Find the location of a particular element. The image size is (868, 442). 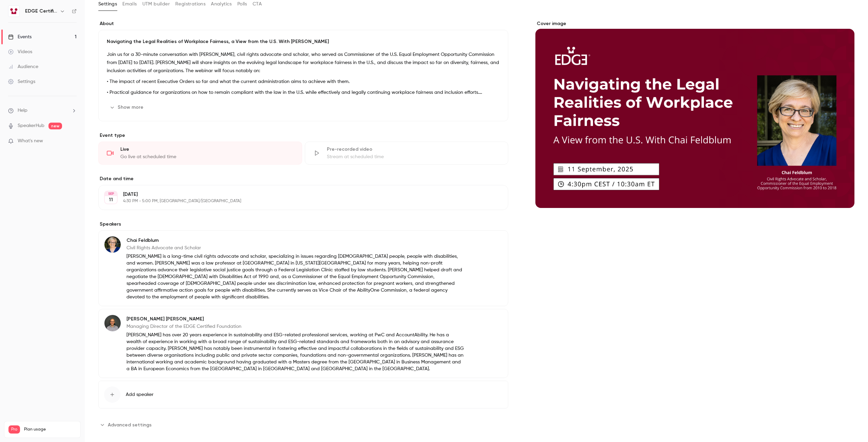

div: LiveGo live at scheduled time is located at coordinates (200, 153).